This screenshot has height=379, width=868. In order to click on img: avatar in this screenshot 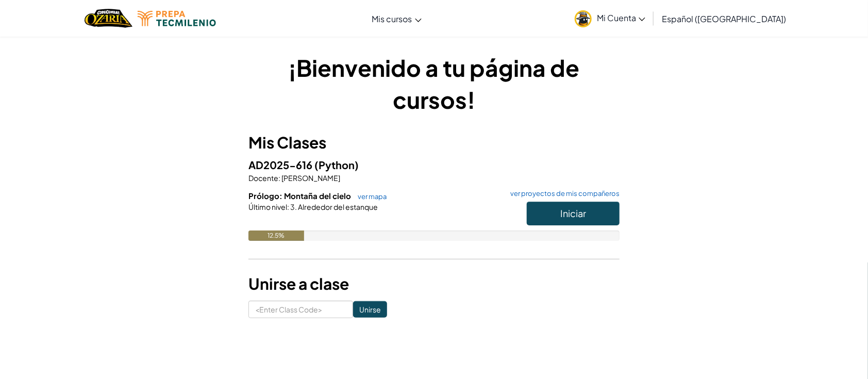, I will do `click(583, 18)`.